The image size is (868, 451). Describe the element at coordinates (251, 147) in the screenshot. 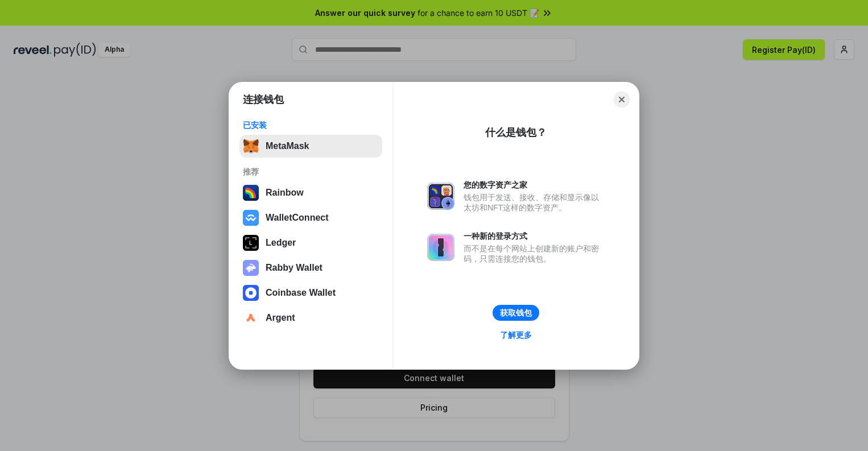

I see `img: svg+xml,%3Csvg%20fill%3D%22none%22%20height%3D%2233%22%20viewBox%3D%220%200%2035%2033%22%20width%...` at that location.